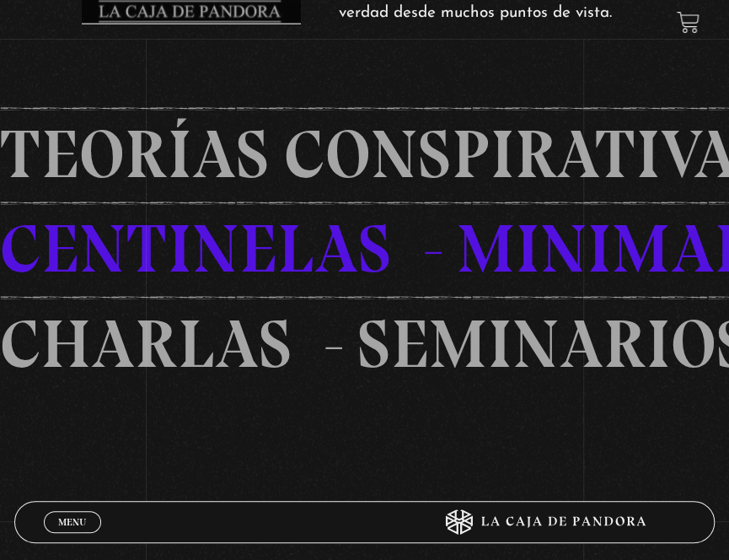 The image size is (729, 560). I want to click on a: View your shopping cart, so click(688, 21).